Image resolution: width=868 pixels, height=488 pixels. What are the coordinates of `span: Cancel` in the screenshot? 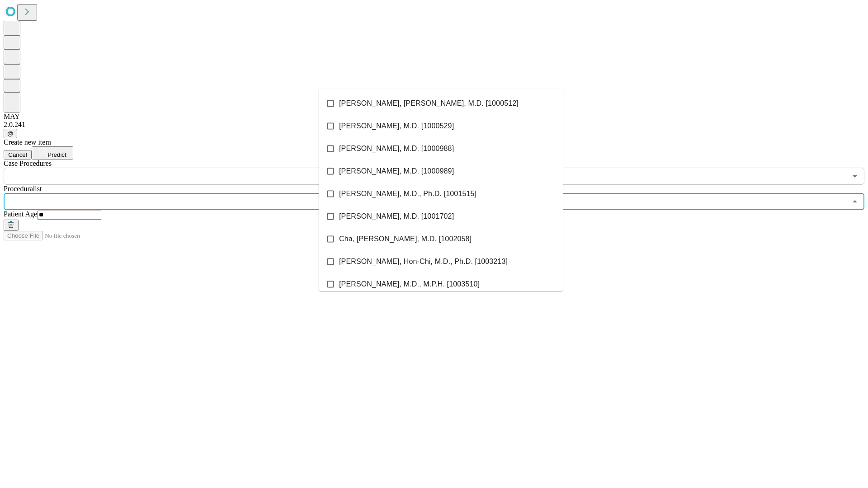 It's located at (18, 155).